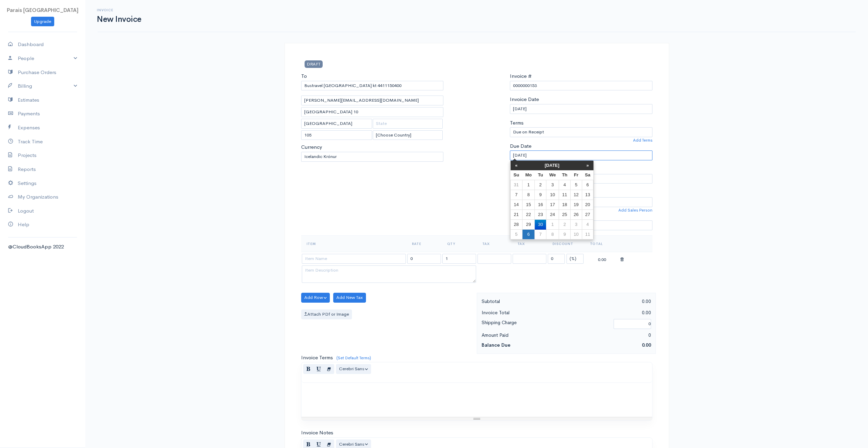 The image size is (868, 448). What do you see at coordinates (354, 358) in the screenshot?
I see `a: (Set Default Terms)` at bounding box center [354, 358].